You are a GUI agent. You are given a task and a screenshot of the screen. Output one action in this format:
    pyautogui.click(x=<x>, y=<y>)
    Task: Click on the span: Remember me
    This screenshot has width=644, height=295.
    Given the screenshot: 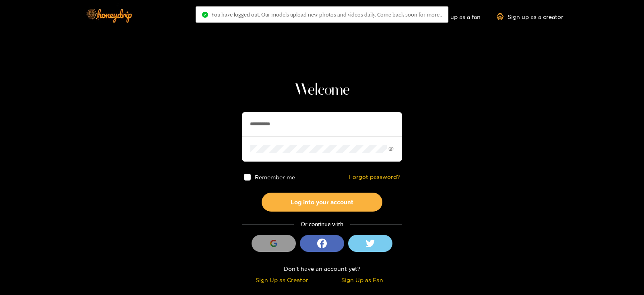 What is the action you would take?
    pyautogui.click(x=275, y=177)
    